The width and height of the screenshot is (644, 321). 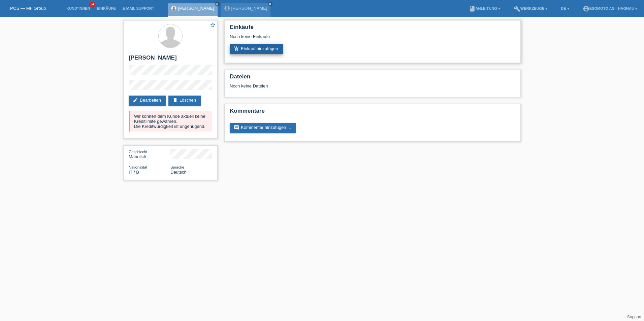 What do you see at coordinates (138, 152) in the screenshot?
I see `span: Geschlecht` at bounding box center [138, 152].